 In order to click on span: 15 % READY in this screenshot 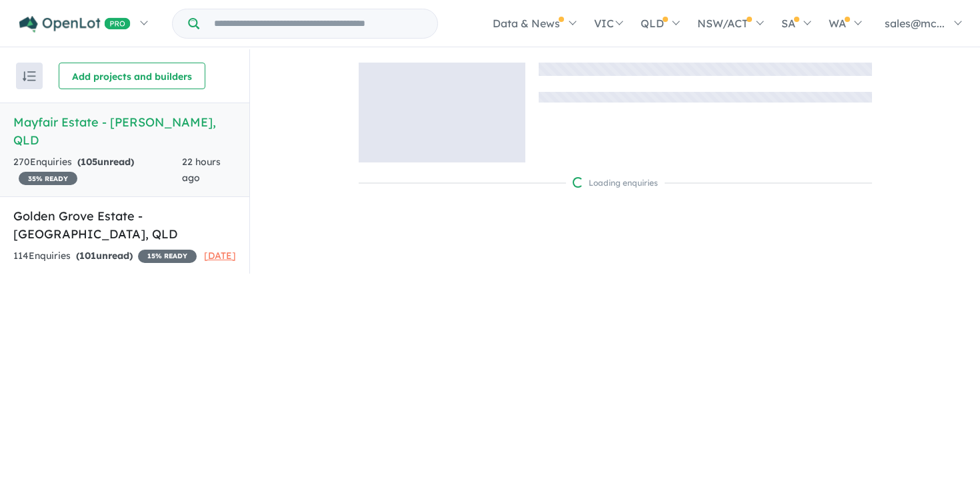, I will do `click(167, 256)`.